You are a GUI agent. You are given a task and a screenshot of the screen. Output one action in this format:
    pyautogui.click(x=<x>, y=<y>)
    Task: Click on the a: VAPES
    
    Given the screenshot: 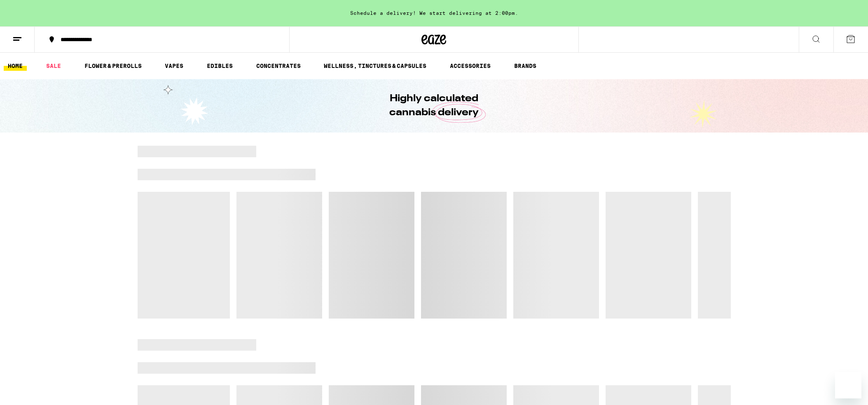 What is the action you would take?
    pyautogui.click(x=174, y=66)
    